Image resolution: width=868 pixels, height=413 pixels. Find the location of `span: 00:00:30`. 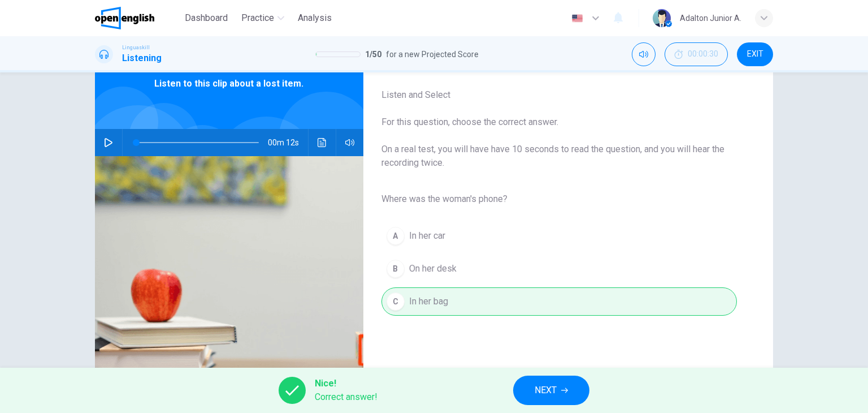

span: 00:00:30 is located at coordinates (703, 54).